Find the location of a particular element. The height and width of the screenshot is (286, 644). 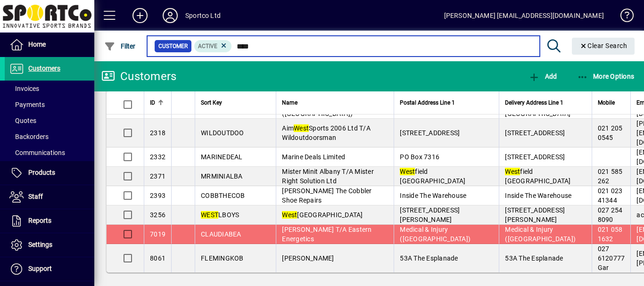

span: Reports is located at coordinates (40, 220).